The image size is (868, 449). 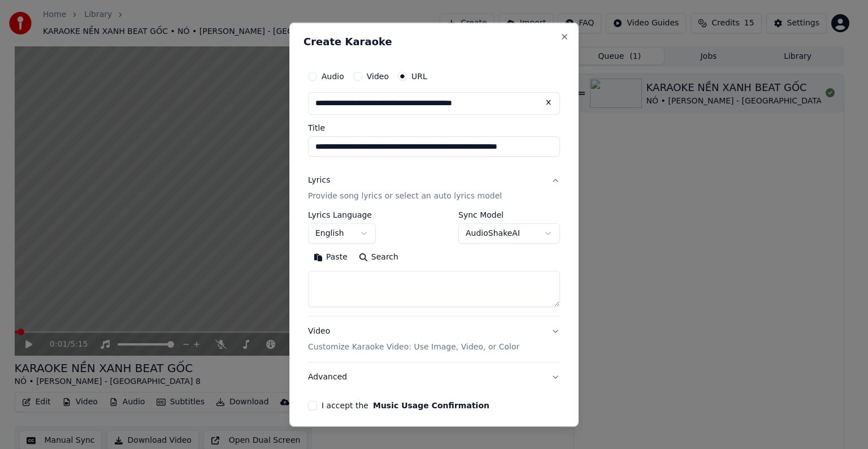 What do you see at coordinates (414, 339) in the screenshot?
I see `div: Video` at bounding box center [414, 339].